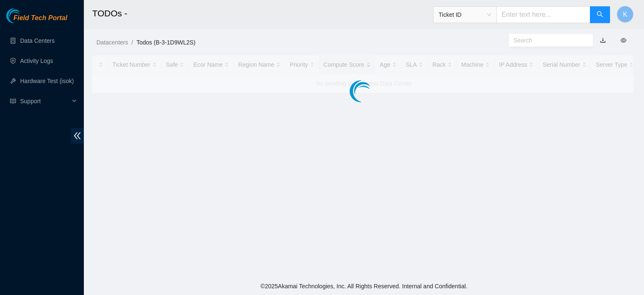 This screenshot has height=295, width=644. Describe the element at coordinates (548, 40) in the screenshot. I see `input: Search` at that location.